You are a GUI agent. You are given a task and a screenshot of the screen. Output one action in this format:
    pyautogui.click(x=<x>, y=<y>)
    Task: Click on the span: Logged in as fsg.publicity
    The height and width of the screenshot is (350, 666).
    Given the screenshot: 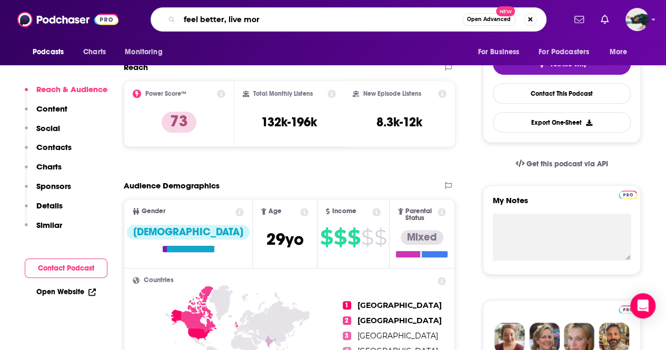 What is the action you would take?
    pyautogui.click(x=637, y=19)
    